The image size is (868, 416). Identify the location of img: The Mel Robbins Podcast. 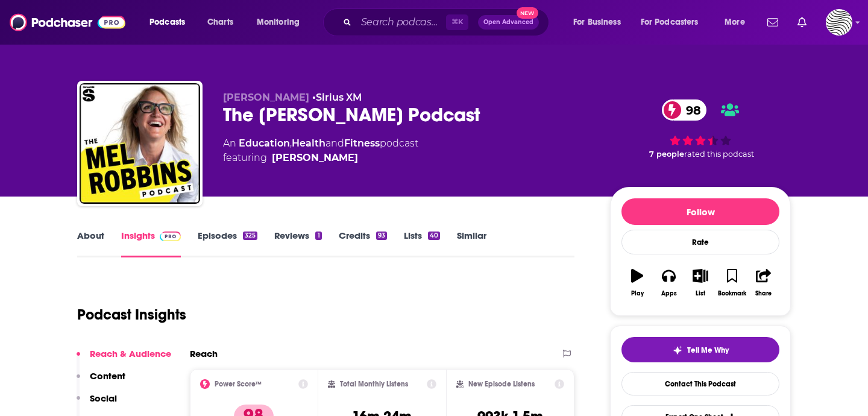
(140, 144).